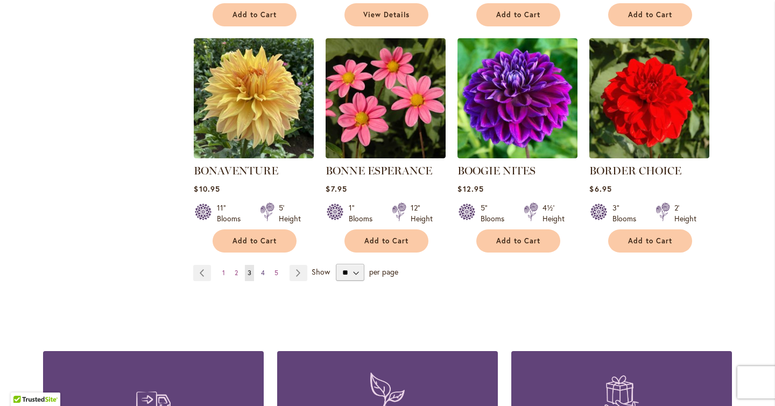 This screenshot has height=406, width=775. Describe the element at coordinates (387, 15) in the screenshot. I see `span: View Details` at that location.